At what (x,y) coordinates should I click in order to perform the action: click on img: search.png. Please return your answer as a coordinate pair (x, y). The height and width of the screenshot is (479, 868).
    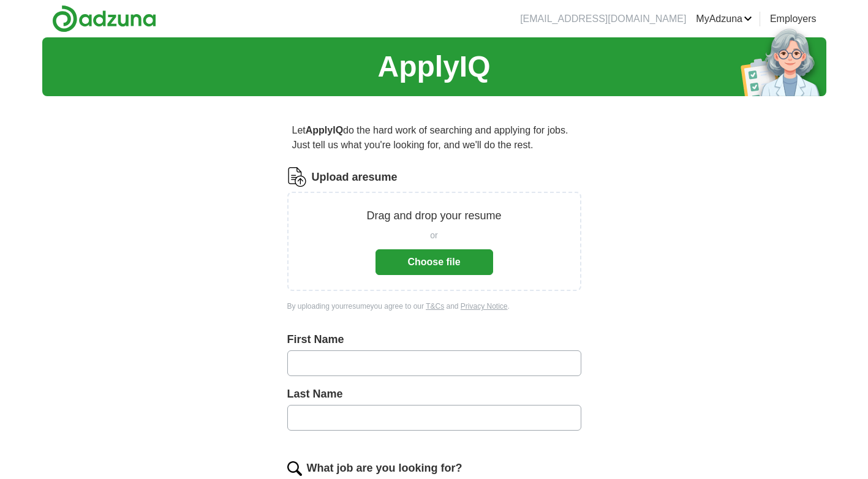
    Looking at the image, I should click on (295, 469).